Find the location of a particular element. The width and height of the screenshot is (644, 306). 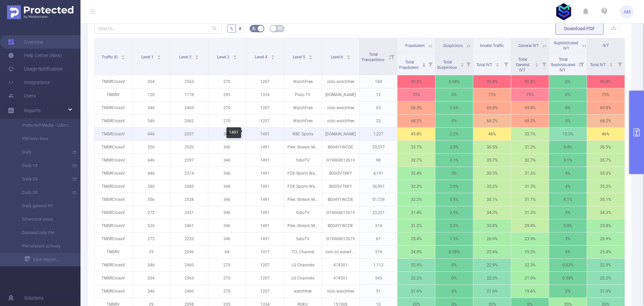

p: 23,321 is located at coordinates (378, 213).